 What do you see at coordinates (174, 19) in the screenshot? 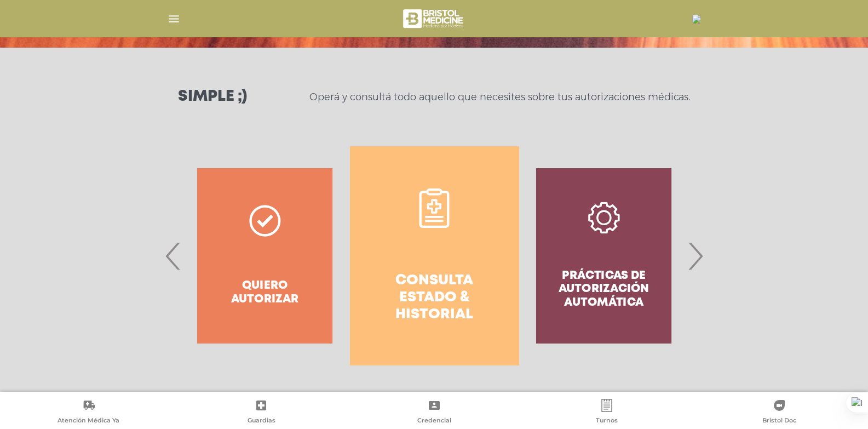
I see `img: Cober_menu-lines-white.svg` at bounding box center [174, 19].